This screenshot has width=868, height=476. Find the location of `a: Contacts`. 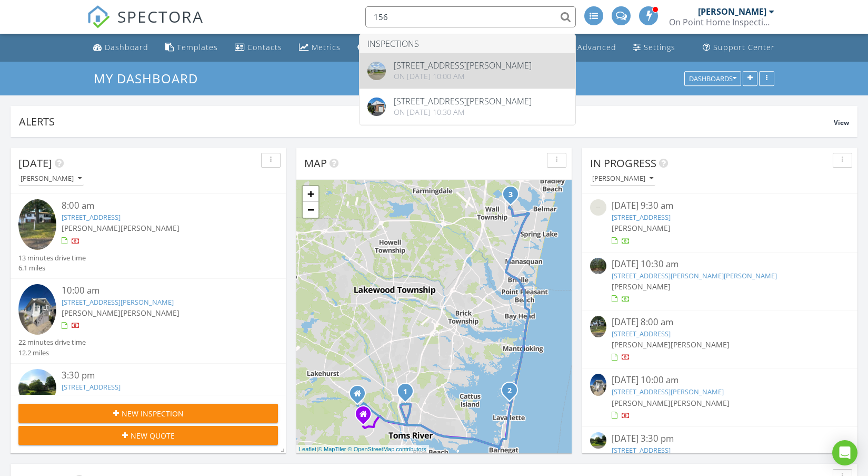

a: Contacts is located at coordinates (259, 47).